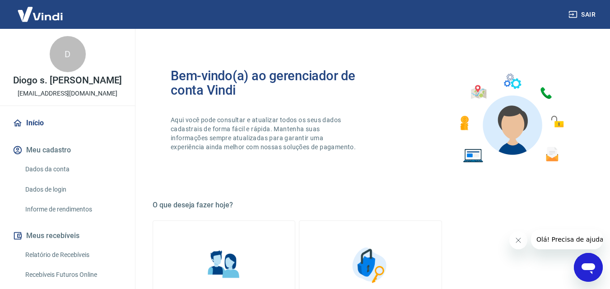  I want to click on img: Vindi, so click(40, 14).